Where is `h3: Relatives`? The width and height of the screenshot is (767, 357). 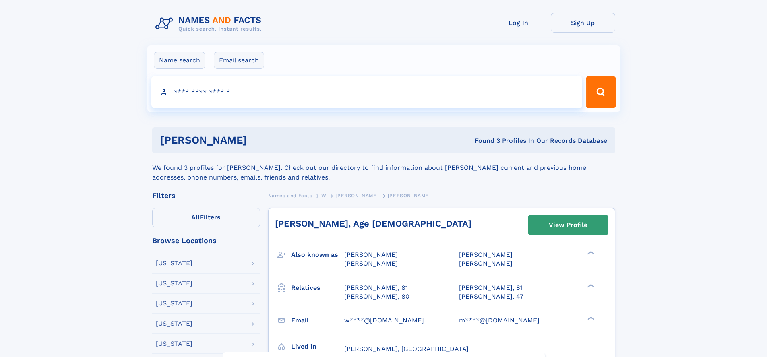 h3: Relatives is located at coordinates (318, 288).